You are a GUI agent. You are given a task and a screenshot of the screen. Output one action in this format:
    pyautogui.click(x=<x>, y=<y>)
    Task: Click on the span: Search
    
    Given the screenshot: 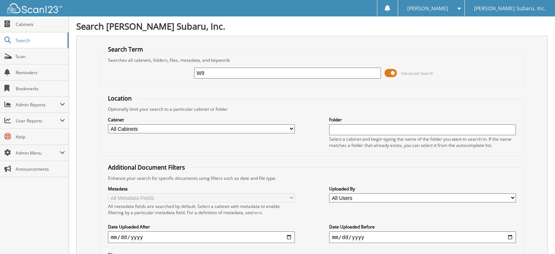 What is the action you would take?
    pyautogui.click(x=40, y=40)
    